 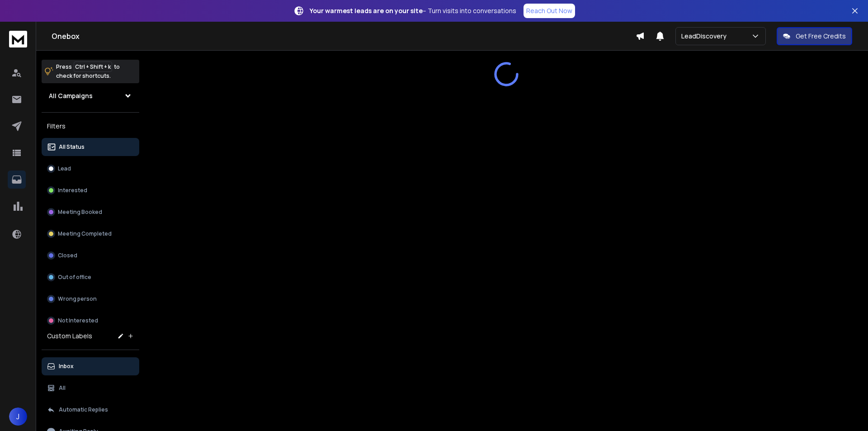 I want to click on button: Lead, so click(x=91, y=169).